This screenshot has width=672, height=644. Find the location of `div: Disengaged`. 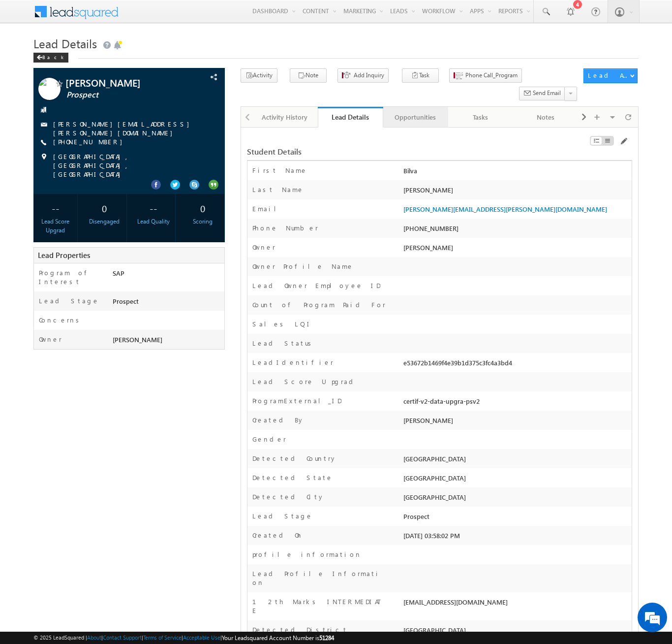

div: Disengaged is located at coordinates (104, 222).